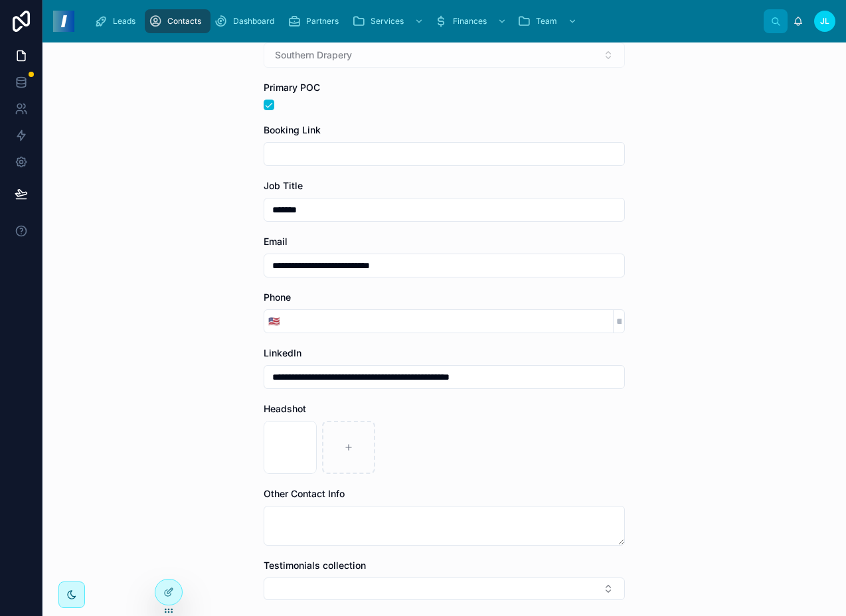  What do you see at coordinates (322, 21) in the screenshot?
I see `span: Partners` at bounding box center [322, 21].